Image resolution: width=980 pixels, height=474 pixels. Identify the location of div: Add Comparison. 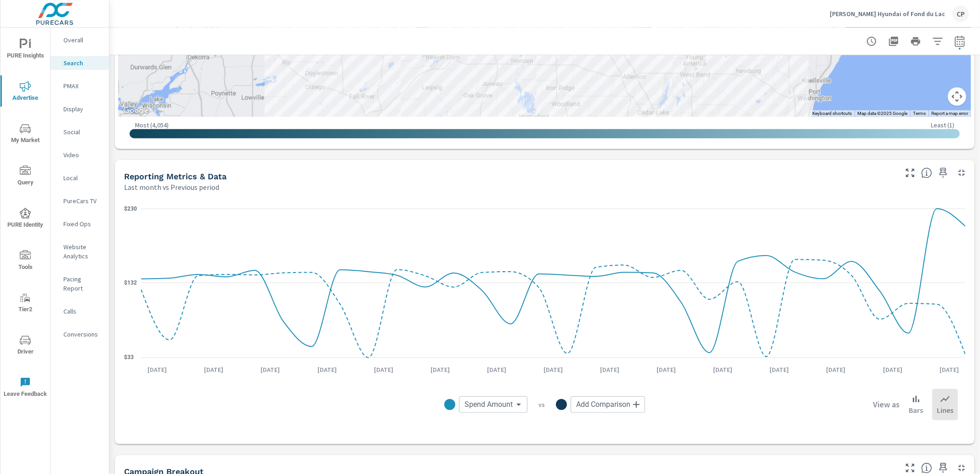
(608, 405).